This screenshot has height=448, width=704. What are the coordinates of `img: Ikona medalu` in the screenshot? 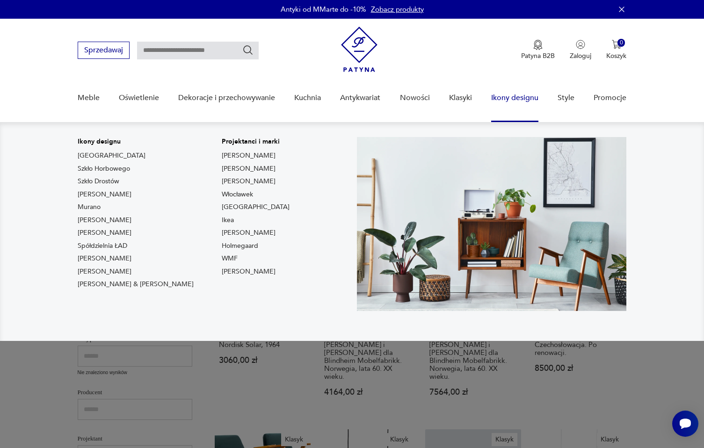 It's located at (538, 45).